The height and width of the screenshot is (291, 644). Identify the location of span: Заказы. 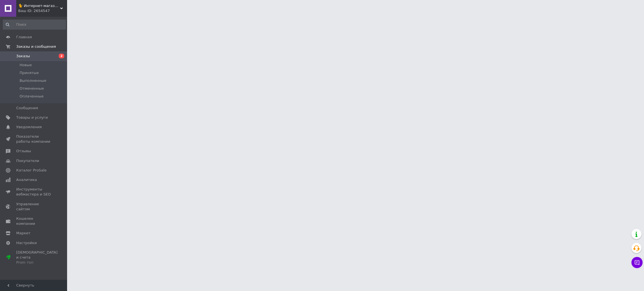
(23, 56).